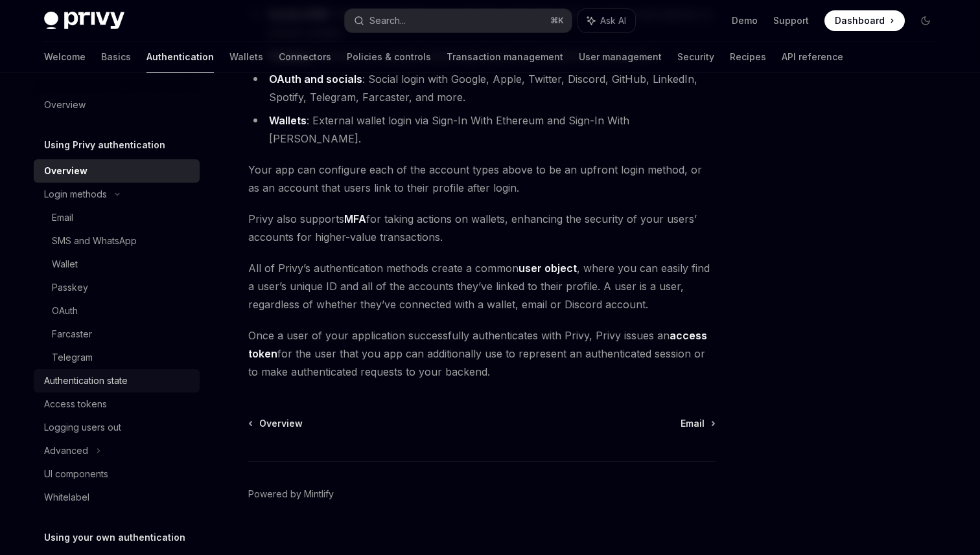 The height and width of the screenshot is (555, 980). What do you see at coordinates (117, 311) in the screenshot?
I see `a: OAuth` at bounding box center [117, 311].